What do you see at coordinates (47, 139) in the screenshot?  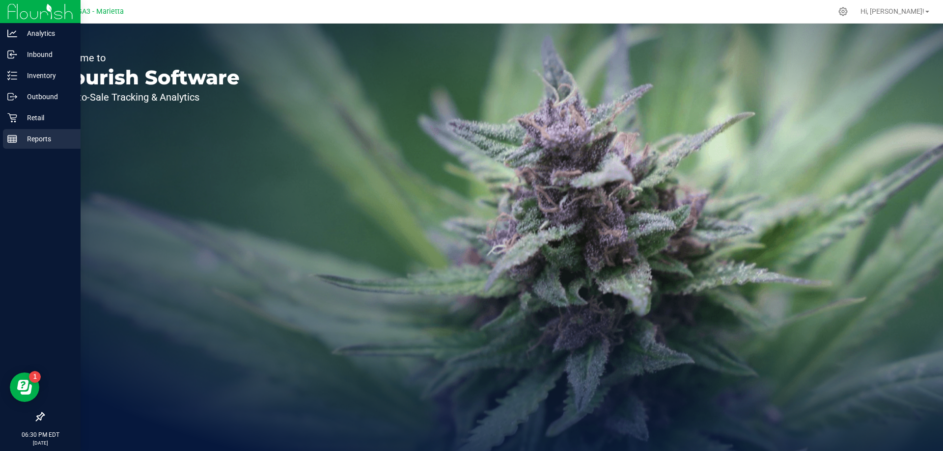 I see `p: Reports` at bounding box center [47, 139].